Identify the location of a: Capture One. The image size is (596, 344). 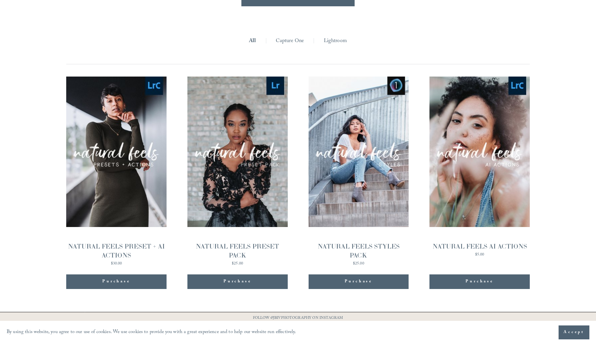
(290, 41).